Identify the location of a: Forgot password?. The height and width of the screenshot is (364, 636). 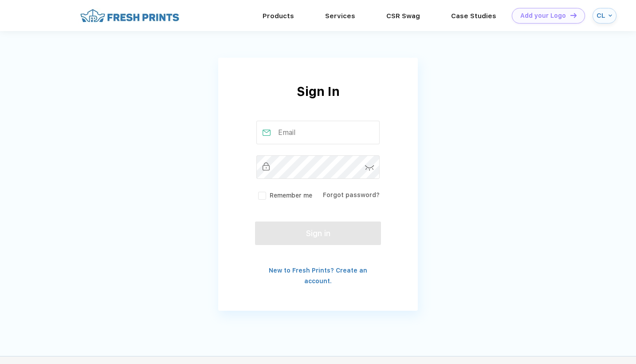
(351, 195).